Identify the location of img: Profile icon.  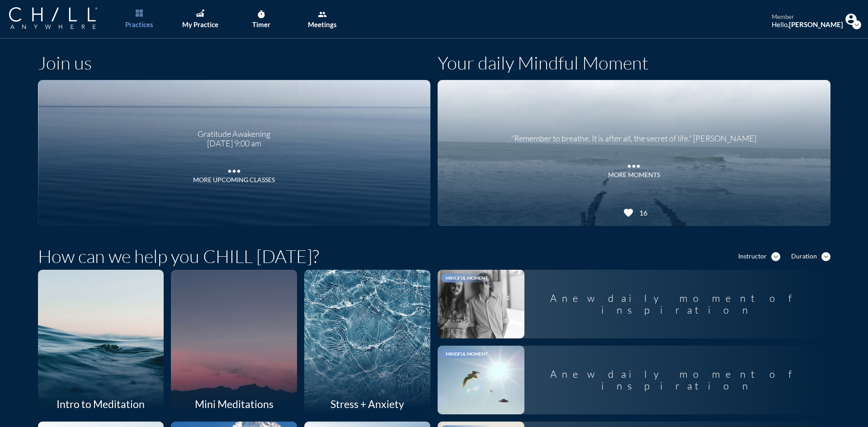
(851, 19).